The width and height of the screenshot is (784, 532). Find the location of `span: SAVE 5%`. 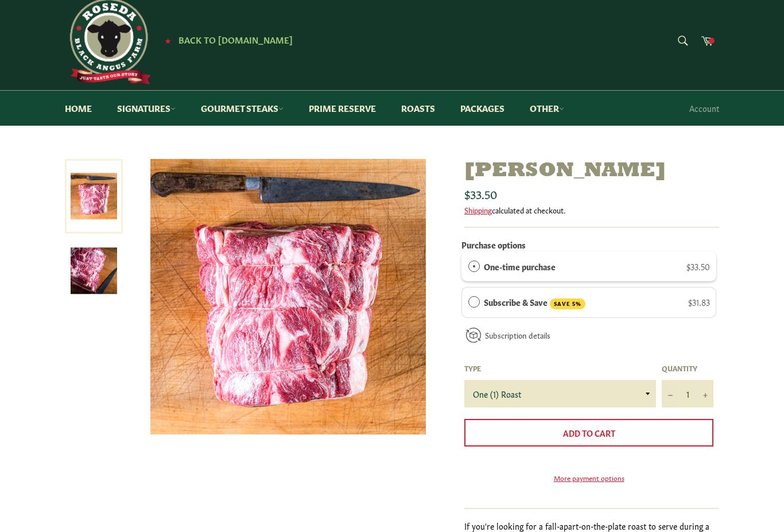

span: SAVE 5% is located at coordinates (568, 305).